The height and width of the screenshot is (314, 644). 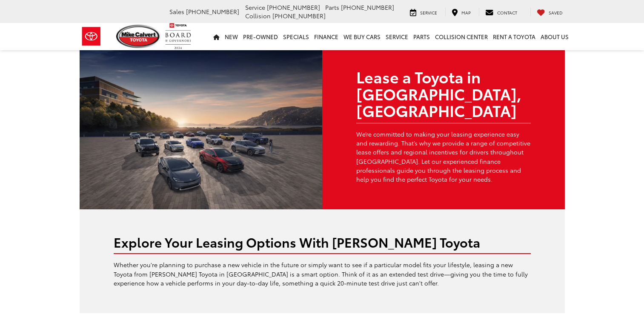 What do you see at coordinates (422, 37) in the screenshot?
I see `a: Parts` at bounding box center [422, 37].